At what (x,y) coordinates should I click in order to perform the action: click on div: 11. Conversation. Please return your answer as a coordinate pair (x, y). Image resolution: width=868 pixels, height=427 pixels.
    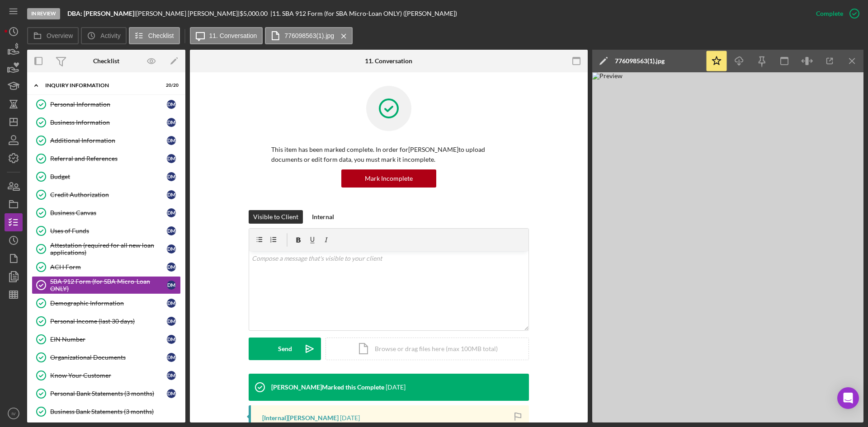
    Looking at the image, I should click on (388, 61).